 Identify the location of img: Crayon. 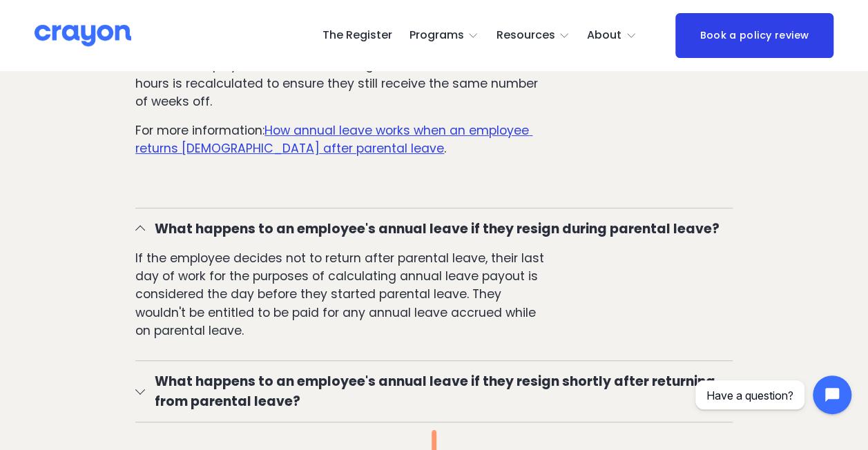
(83, 36).